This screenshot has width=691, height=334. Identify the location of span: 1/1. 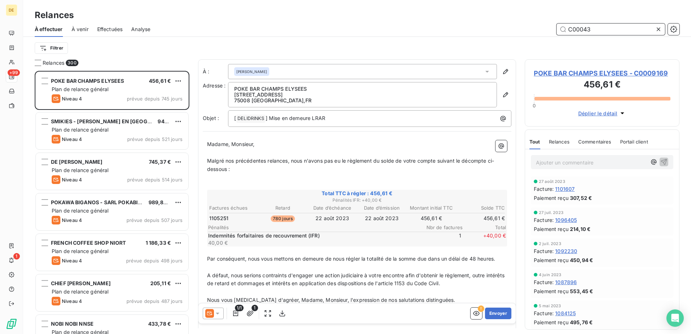
(239, 308).